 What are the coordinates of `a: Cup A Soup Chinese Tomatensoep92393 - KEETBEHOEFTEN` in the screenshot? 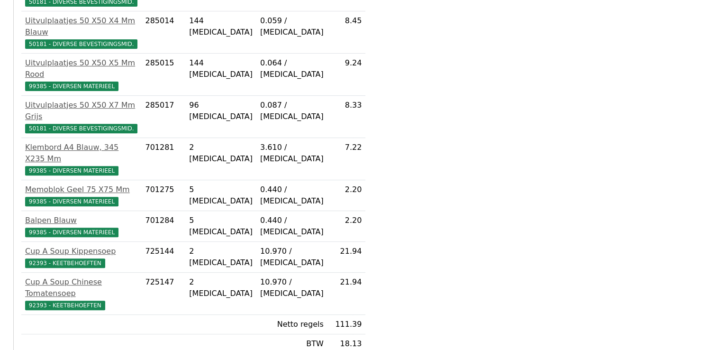 It's located at (81, 293).